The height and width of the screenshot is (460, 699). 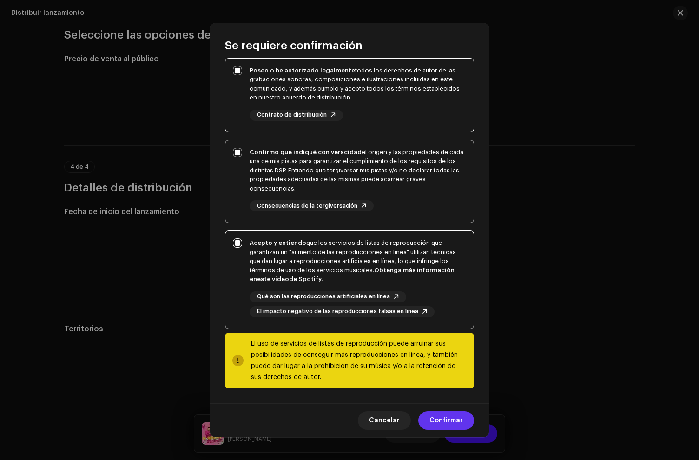 I want to click on strong: Poseo o he autorizado legalmente, so click(x=302, y=70).